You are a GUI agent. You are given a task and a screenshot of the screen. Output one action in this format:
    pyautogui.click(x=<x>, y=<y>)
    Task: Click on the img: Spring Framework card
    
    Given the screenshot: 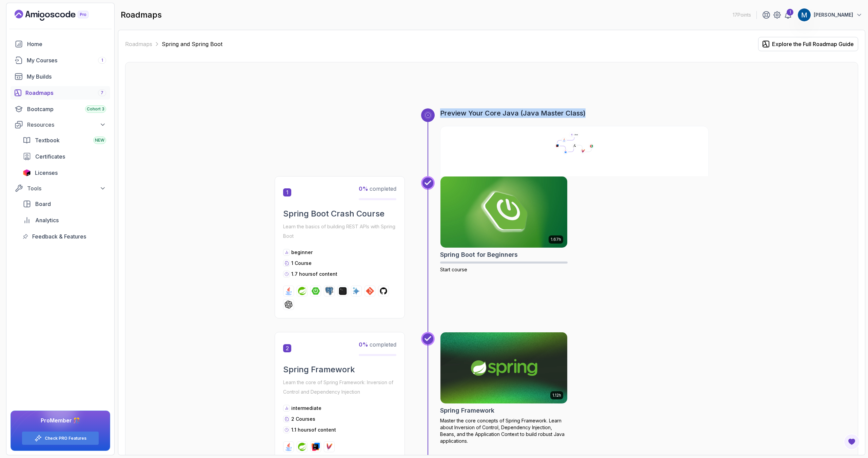 What is the action you would take?
    pyautogui.click(x=504, y=368)
    